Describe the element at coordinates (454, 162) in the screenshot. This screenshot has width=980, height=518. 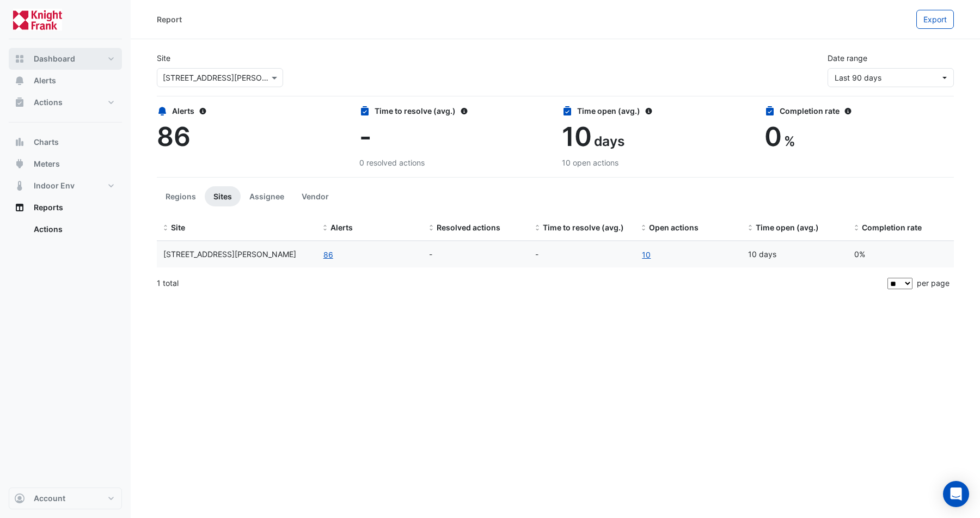
I see `div: 0 resolved actions` at that location.